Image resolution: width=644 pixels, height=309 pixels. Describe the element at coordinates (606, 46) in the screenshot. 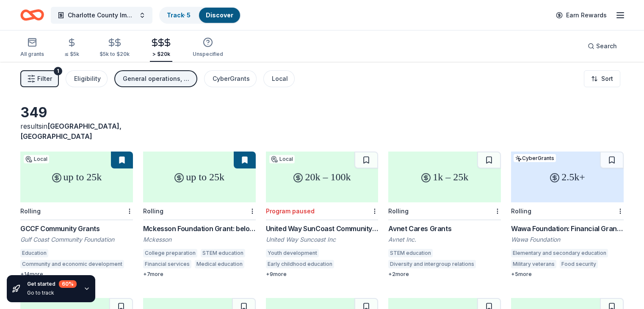

I see `span: Search` at that location.